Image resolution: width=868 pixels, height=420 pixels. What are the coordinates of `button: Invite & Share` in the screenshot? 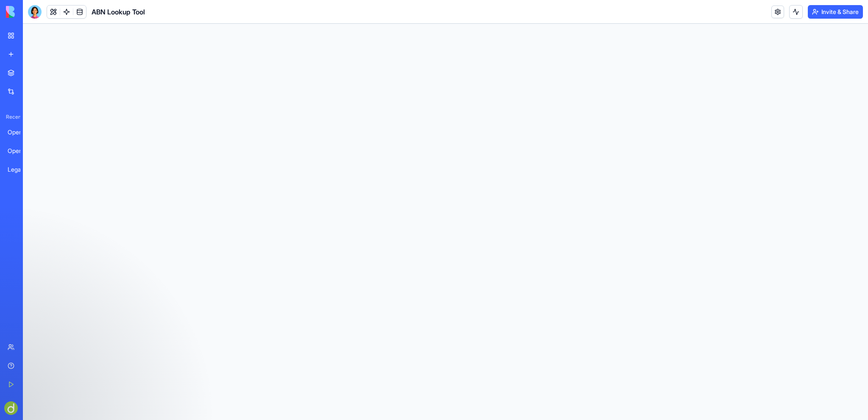 It's located at (835, 12).